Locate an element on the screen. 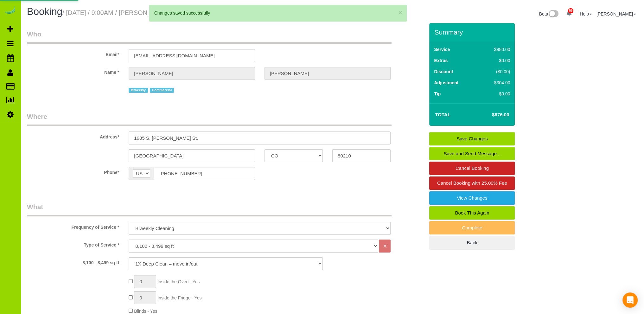 This screenshot has width=644, height=314. input: Last Name* is located at coordinates (327, 73).